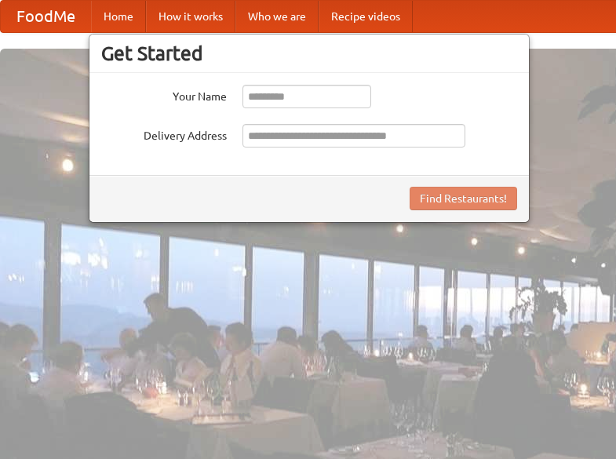  What do you see at coordinates (309, 53) in the screenshot?
I see `h3: Get Started` at bounding box center [309, 53].